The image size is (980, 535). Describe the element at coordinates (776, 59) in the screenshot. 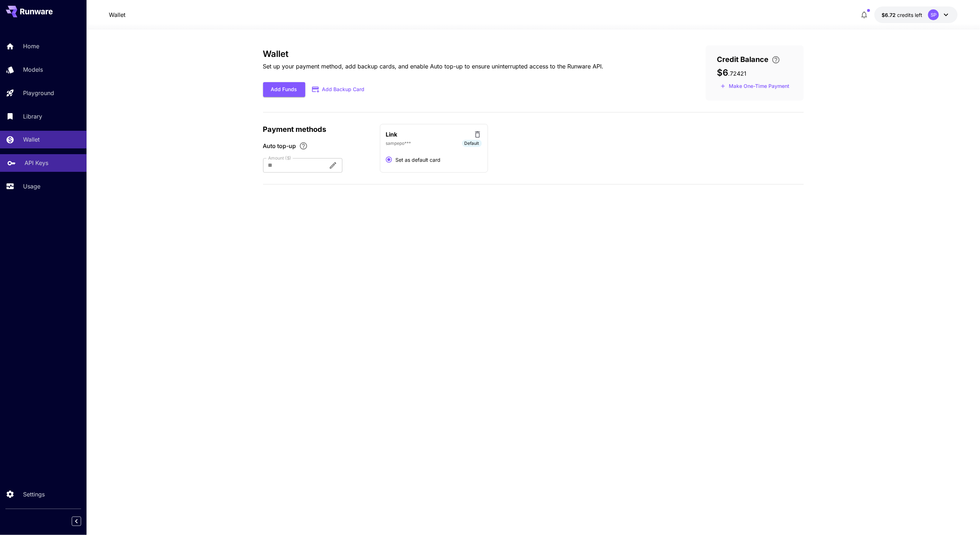

I see `button: Enter your card details and choose an Auto top-up amount to avoid service interruptions. We'll au...` at that location.